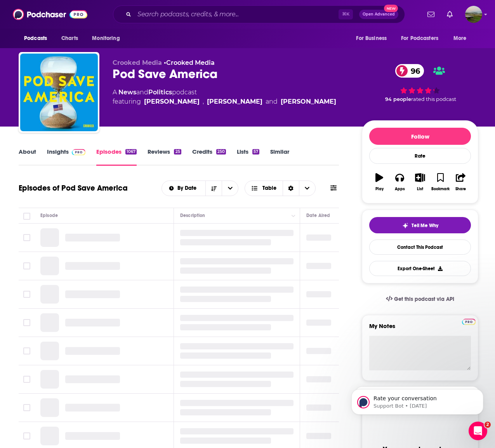 Image resolution: width=495 pixels, height=448 pixels. What do you see at coordinates (410, 71) in the screenshot?
I see `a: 96` at bounding box center [410, 71].